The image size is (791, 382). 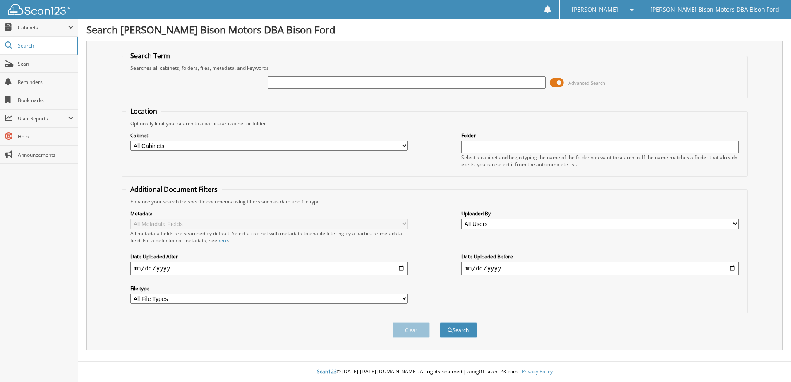 I want to click on img: scan123-logo-white.svg, so click(x=39, y=9).